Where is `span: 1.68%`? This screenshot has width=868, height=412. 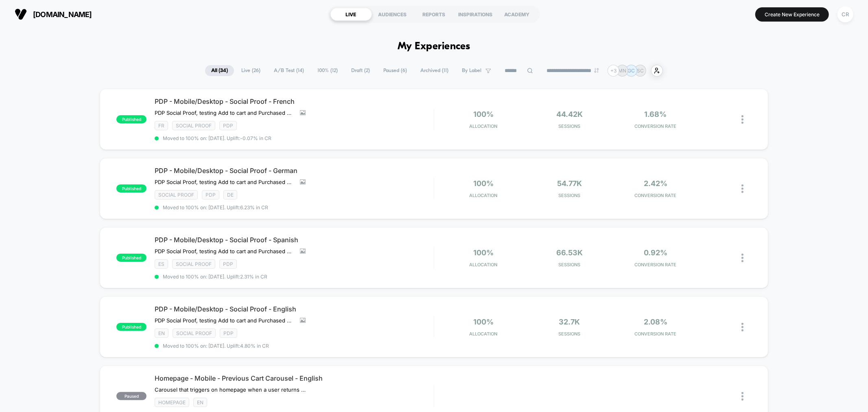 span: 1.68% is located at coordinates (656, 114).